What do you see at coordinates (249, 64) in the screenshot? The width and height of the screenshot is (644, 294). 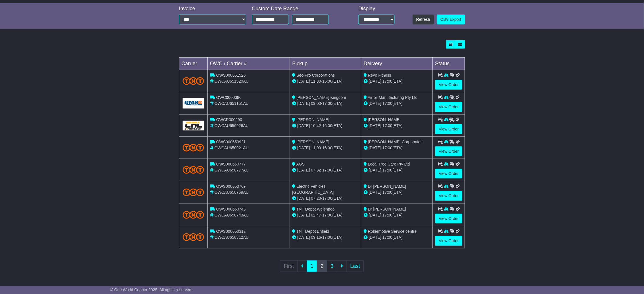 I see `td: OWC / Carrier #` at bounding box center [249, 64].